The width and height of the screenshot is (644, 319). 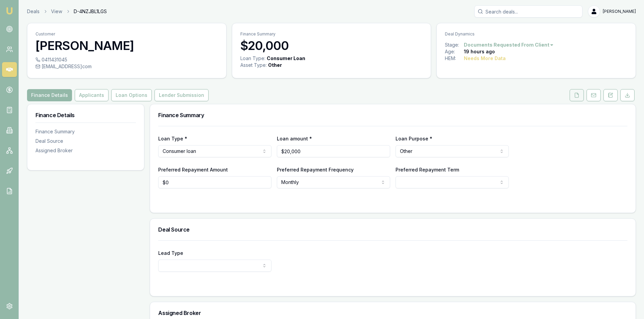 What do you see at coordinates (33, 12) in the screenshot?
I see `a: Deals` at bounding box center [33, 12].